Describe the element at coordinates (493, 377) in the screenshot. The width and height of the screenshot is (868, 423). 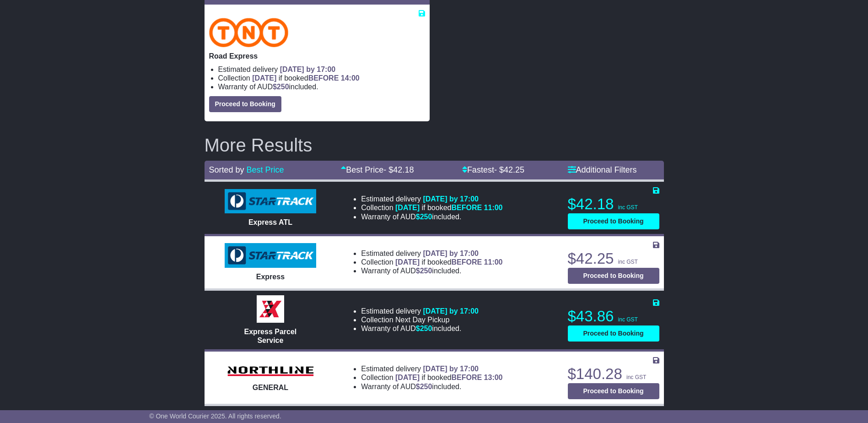
I see `span: 13:00` at that location.